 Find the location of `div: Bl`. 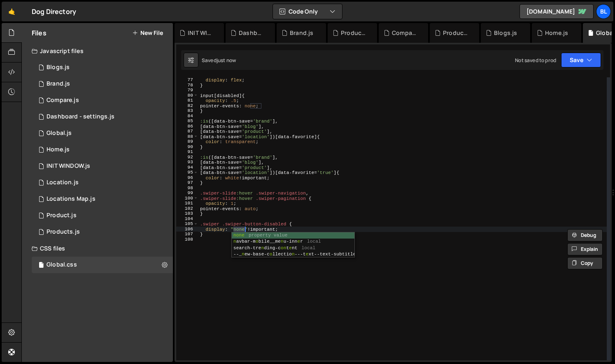

div: Bl is located at coordinates (604, 11).